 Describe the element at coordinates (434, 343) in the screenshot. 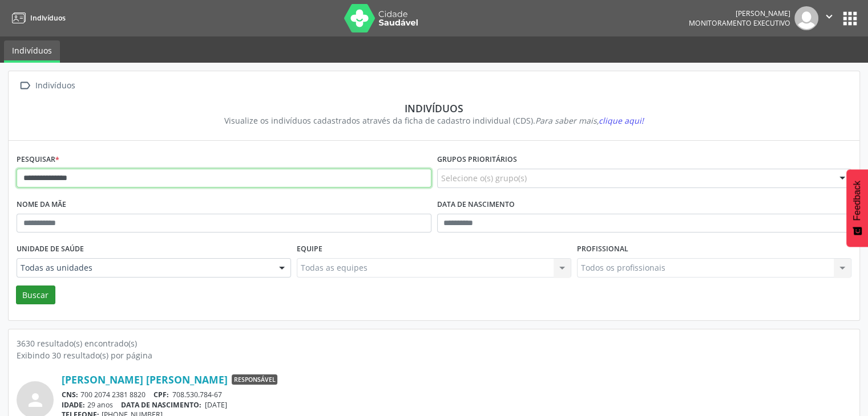

I see `div: 3630 resultado(s) encontrado(s)` at that location.